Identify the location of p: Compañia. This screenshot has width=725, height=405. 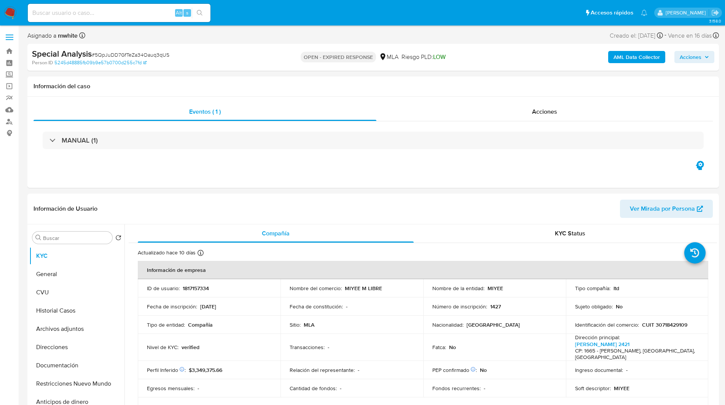
(200, 325).